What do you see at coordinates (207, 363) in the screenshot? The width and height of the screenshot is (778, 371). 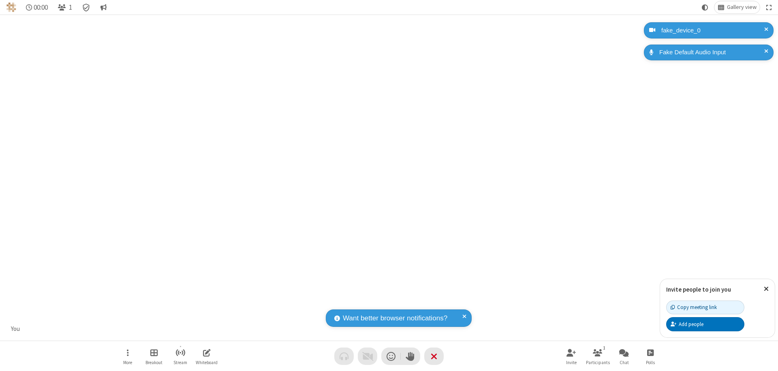 I see `span: Whiteboard` at bounding box center [207, 363].